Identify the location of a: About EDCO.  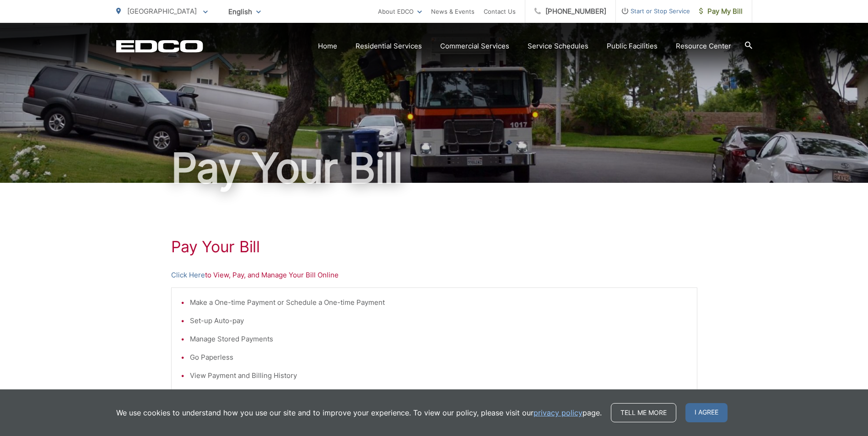
(400, 12).